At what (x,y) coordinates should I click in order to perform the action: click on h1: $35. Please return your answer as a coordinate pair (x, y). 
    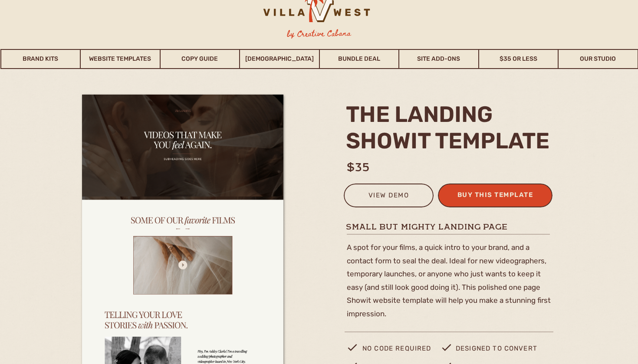
    Looking at the image, I should click on (452, 164).